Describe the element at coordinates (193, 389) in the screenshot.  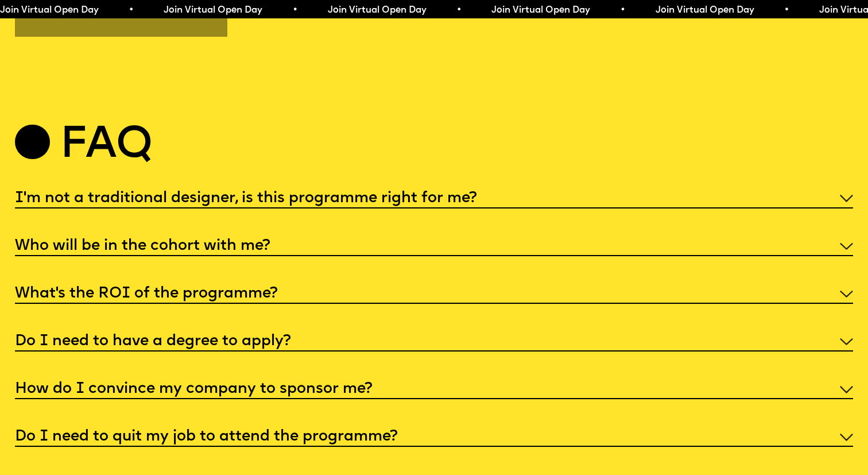
I see `h5: How do I convince my company to sponsor me?` at that location.